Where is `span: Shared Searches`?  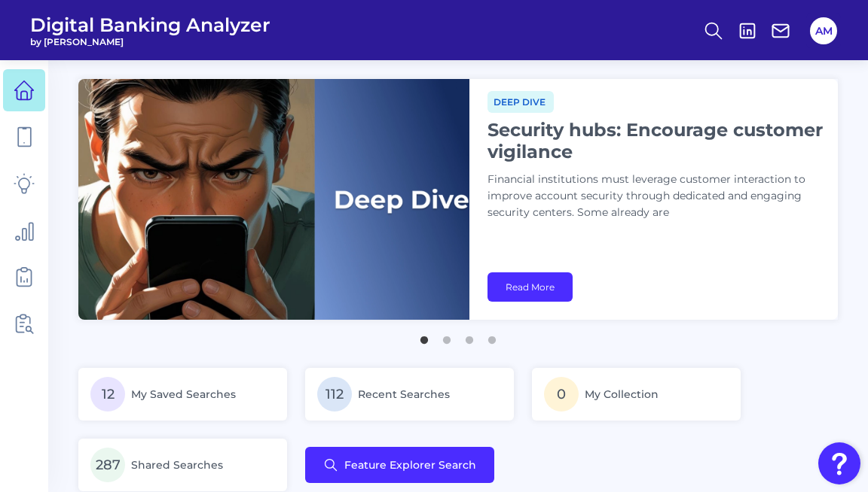
span: Shared Searches is located at coordinates (177, 465).